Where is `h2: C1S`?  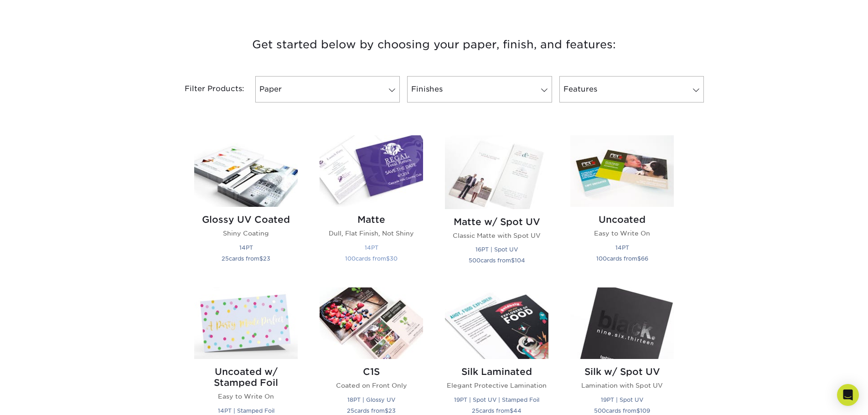 h2: C1S is located at coordinates (371, 372).